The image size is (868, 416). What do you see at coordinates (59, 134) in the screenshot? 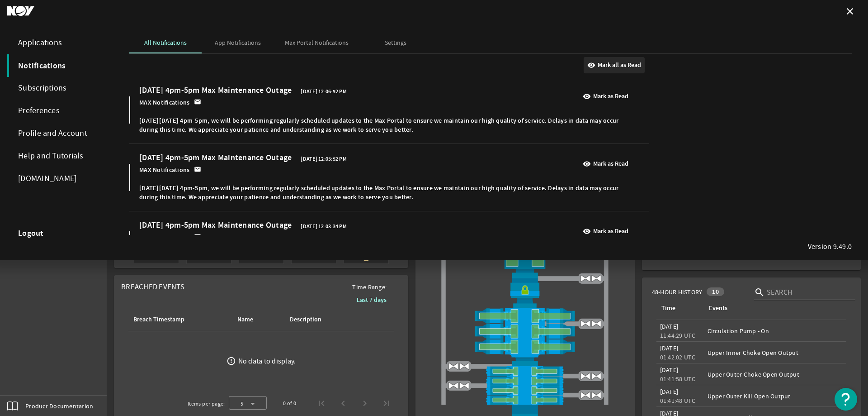
I see `div: Profile and Account` at bounding box center [59, 134].